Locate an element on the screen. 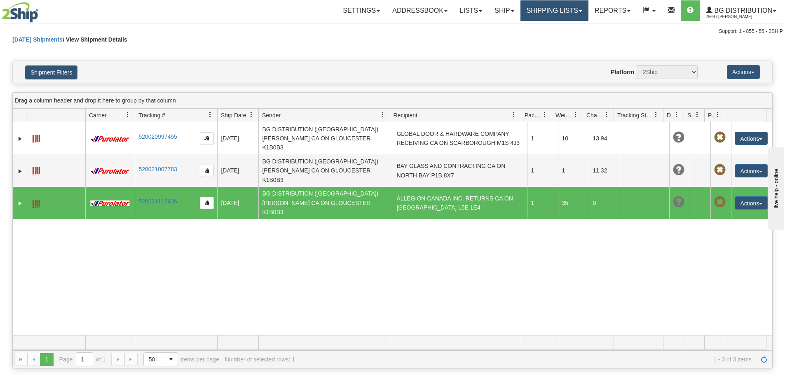  button: Shipment Filters is located at coordinates (51, 73).